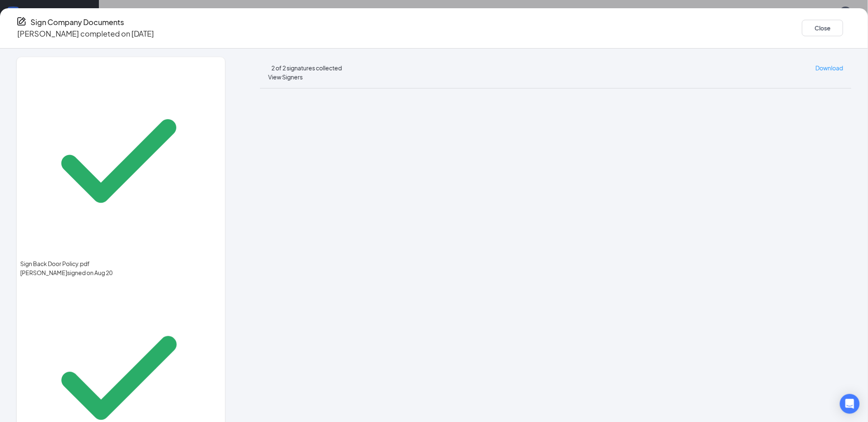 The image size is (868, 422). Describe the element at coordinates (285, 77) in the screenshot. I see `span: View Signers` at that location.